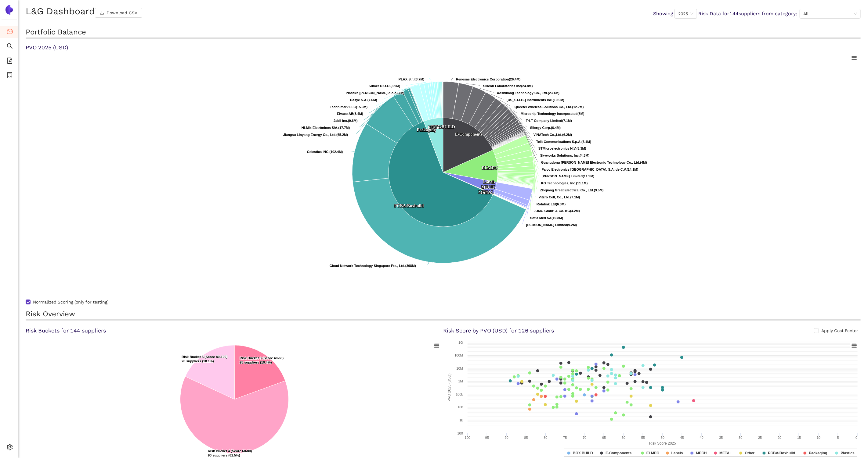 The width and height of the screenshot is (868, 458). I want to click on text: 1k, so click(461, 420).